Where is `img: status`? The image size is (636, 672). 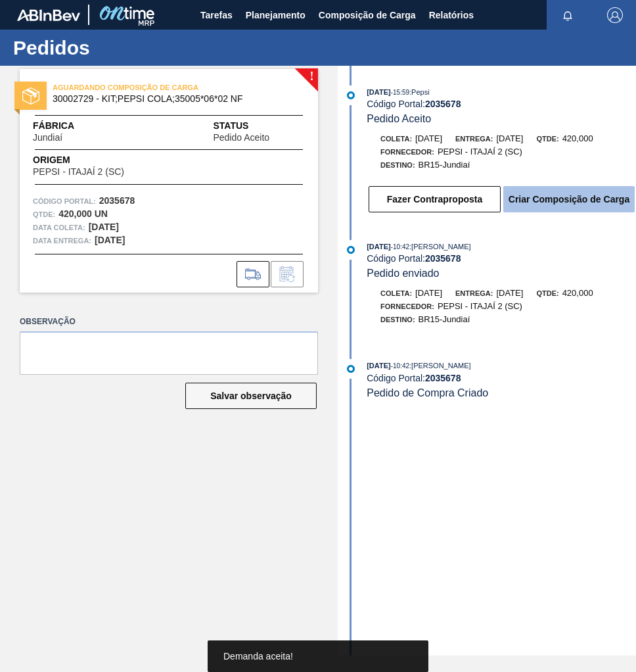 img: status is located at coordinates (31, 96).